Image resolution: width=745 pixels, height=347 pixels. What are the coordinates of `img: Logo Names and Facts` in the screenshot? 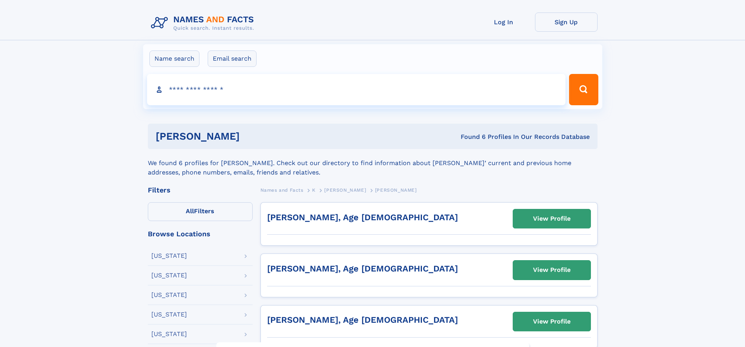 It's located at (204, 23).